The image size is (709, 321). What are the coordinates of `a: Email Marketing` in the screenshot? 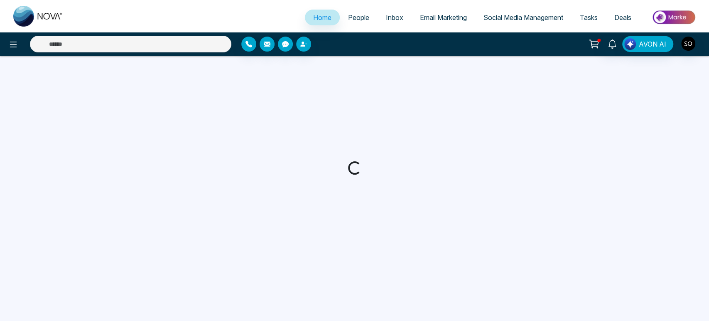 It's located at (443, 17).